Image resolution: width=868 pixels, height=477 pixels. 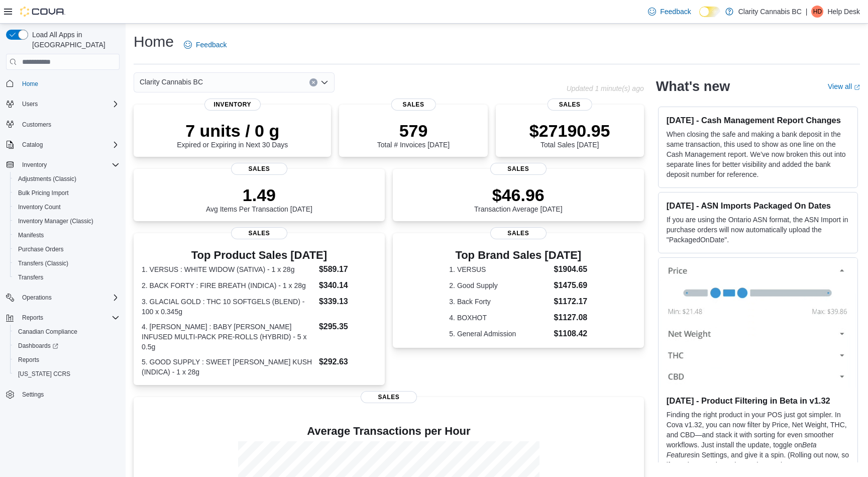 I want to click on dd: $295.35, so click(x=347, y=327).